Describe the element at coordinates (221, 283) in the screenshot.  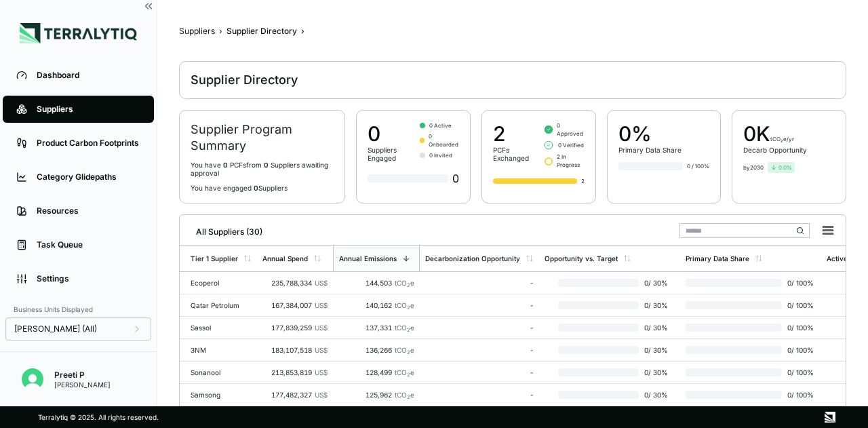
I see `div: Ecoperol` at that location.